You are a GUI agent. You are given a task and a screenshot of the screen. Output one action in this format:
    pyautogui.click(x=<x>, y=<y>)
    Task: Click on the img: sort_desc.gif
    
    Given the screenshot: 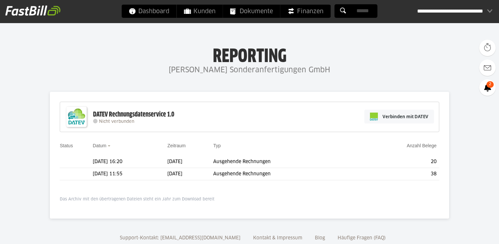 What is the action you would take?
    pyautogui.click(x=110, y=146)
    